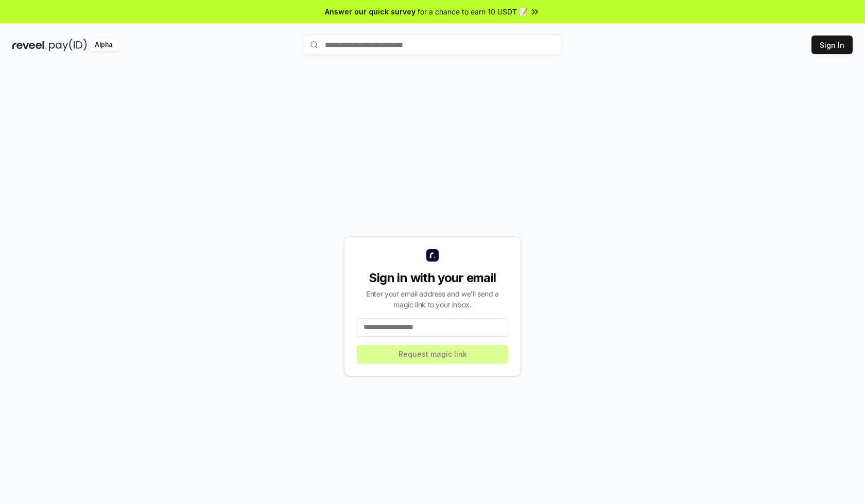  I want to click on button: Sign In, so click(832, 45).